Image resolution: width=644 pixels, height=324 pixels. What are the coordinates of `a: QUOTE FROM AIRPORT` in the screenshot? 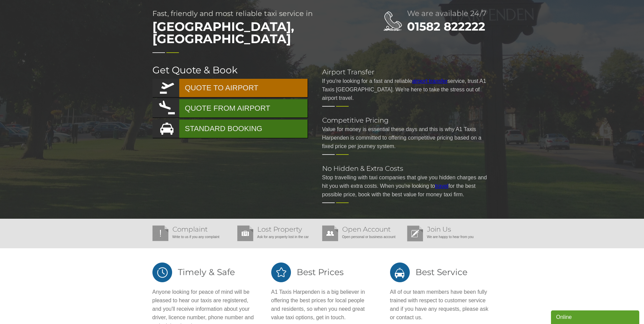 It's located at (230, 108).